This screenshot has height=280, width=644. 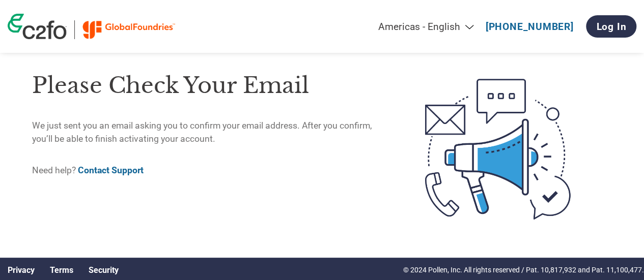 I want to click on p: Need help?, so click(x=208, y=170).